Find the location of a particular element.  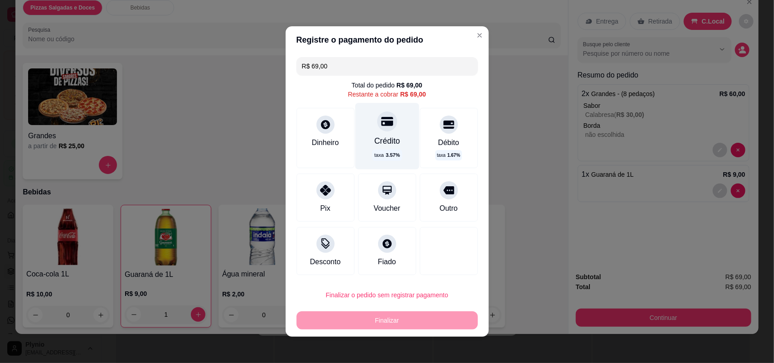

div: Desconto is located at coordinates (326, 262).